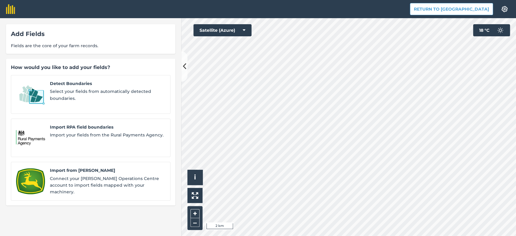 The width and height of the screenshot is (516, 236). I want to click on img: Import from John Deere, so click(31, 181).